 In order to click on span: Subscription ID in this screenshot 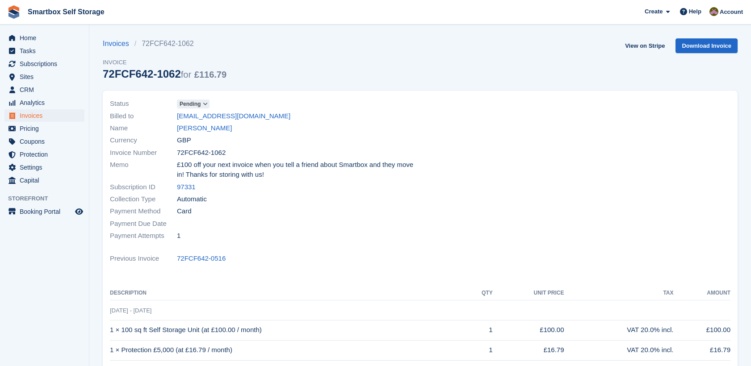, I will do `click(143, 187)`.